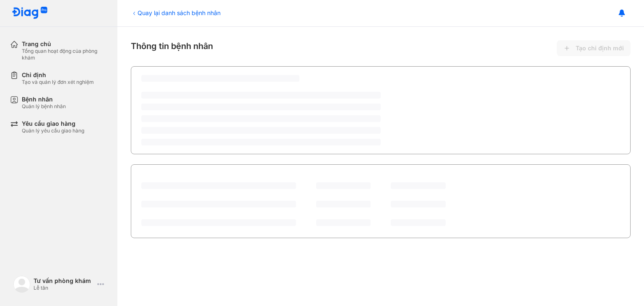 Image resolution: width=644 pixels, height=306 pixels. What do you see at coordinates (44, 100) in the screenshot?
I see `div: Bệnh nhân` at bounding box center [44, 100].